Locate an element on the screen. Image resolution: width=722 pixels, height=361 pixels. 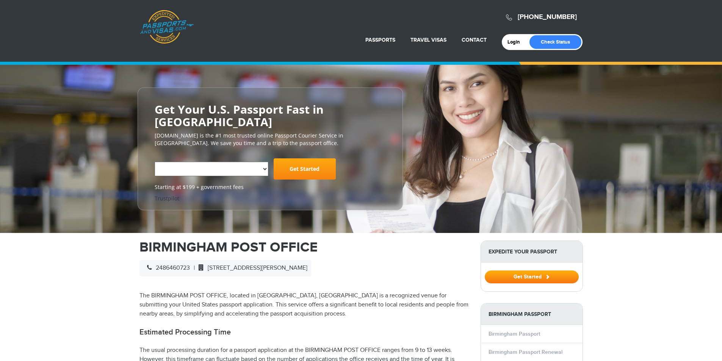
a: Trustpilot is located at coordinates (167, 198).